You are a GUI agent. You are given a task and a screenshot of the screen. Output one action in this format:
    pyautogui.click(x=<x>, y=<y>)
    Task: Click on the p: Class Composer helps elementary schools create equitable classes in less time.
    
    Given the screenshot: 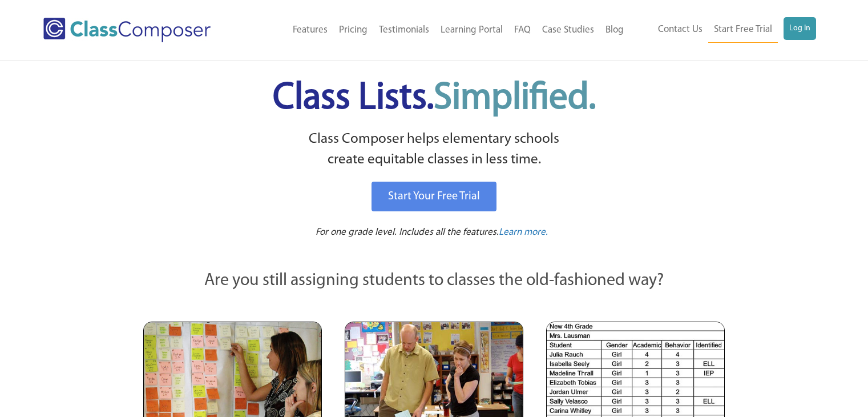 What is the action you would take?
    pyautogui.click(x=434, y=150)
    